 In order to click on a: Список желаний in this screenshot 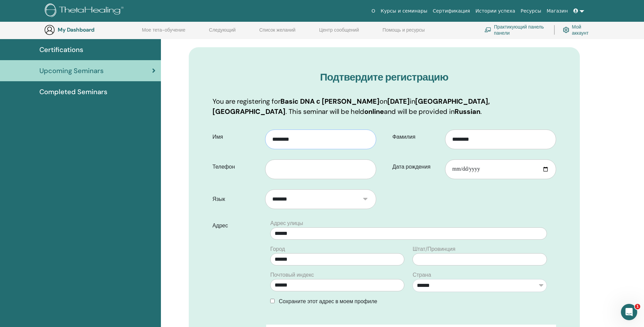, I will do `click(277, 33)`.